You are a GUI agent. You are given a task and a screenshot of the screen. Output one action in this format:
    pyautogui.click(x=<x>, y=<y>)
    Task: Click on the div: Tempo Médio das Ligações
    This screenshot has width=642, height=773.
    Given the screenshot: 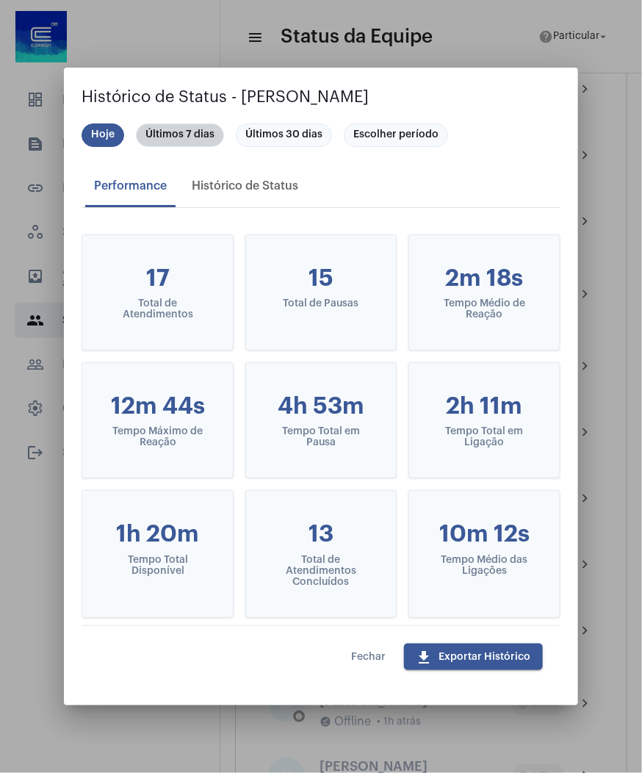 What is the action you would take?
    pyautogui.click(x=484, y=566)
    